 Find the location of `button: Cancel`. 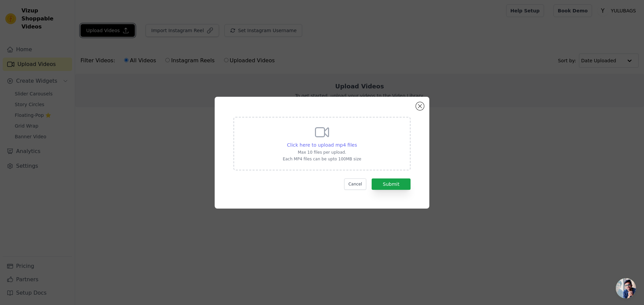

button: Cancel is located at coordinates (355, 184).